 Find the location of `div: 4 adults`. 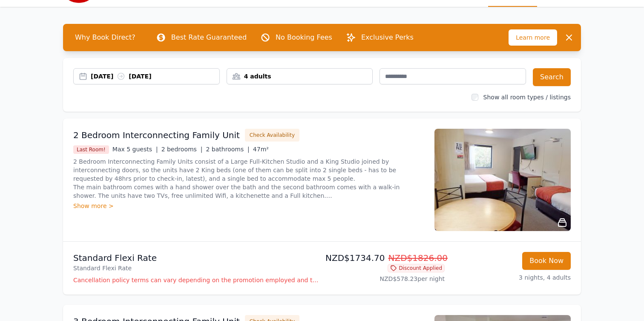

div: 4 adults is located at coordinates (300, 76).